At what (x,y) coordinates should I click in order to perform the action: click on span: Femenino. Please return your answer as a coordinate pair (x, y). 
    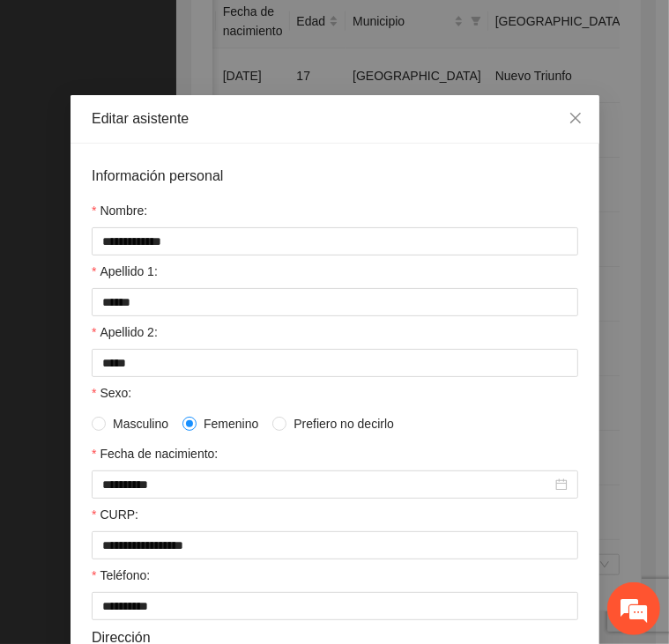
    Looking at the image, I should click on (231, 424).